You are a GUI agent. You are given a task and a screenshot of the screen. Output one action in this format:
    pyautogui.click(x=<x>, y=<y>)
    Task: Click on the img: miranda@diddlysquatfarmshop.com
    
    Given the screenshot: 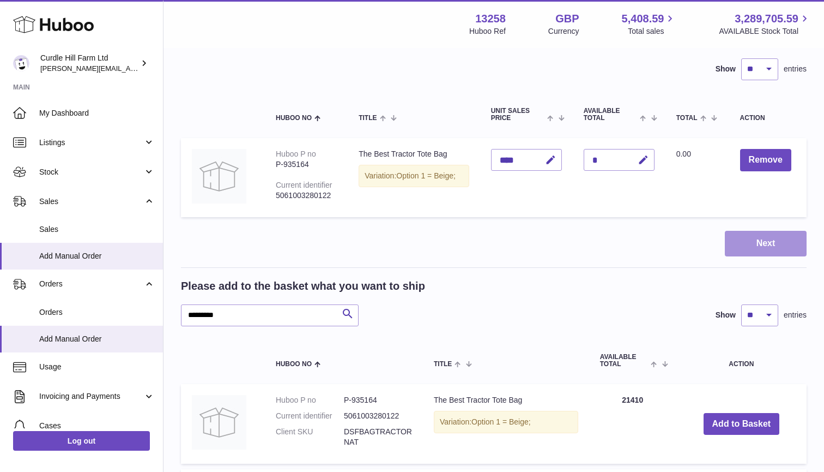 What is the action you would take?
    pyautogui.click(x=21, y=63)
    